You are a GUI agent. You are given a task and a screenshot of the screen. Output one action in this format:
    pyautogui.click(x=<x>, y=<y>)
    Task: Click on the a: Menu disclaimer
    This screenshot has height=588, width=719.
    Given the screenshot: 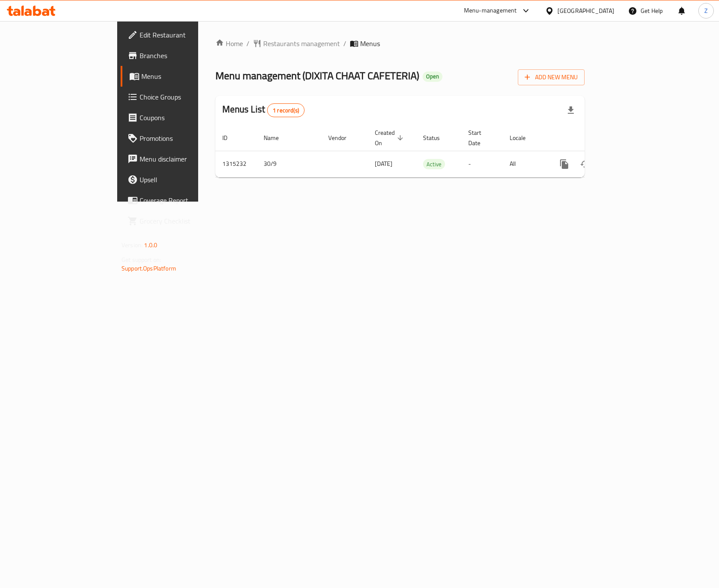 What is the action you would take?
    pyautogui.click(x=179, y=159)
    